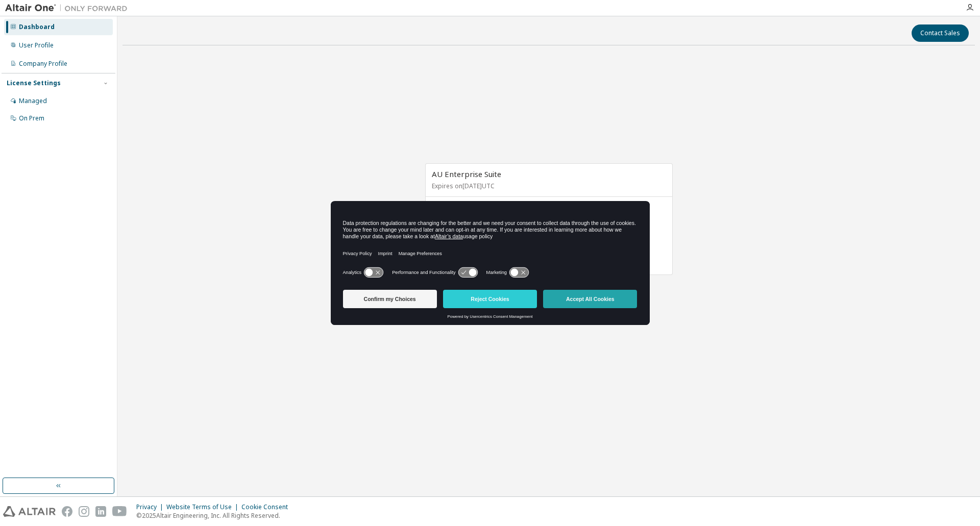  I want to click on img: instagram.svg, so click(84, 512).